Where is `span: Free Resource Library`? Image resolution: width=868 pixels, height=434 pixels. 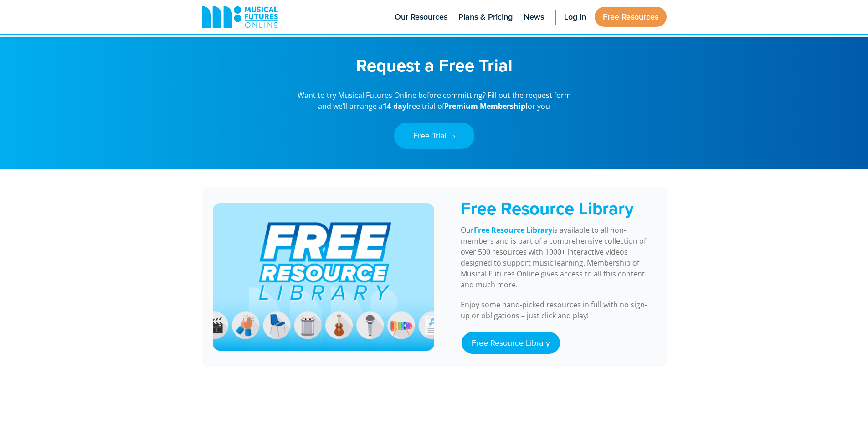
span: Free Resource Library is located at coordinates (547, 208).